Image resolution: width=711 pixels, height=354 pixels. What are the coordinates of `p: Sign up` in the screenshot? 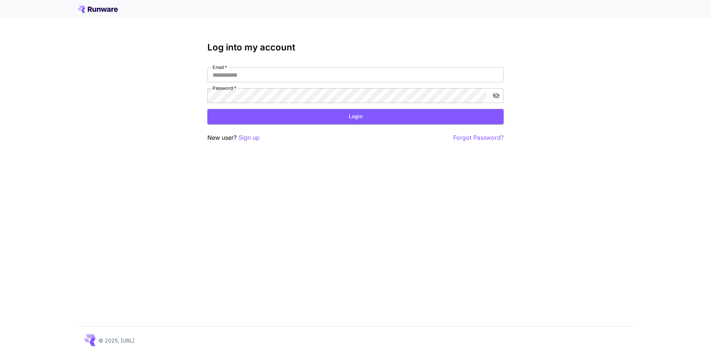 It's located at (249, 137).